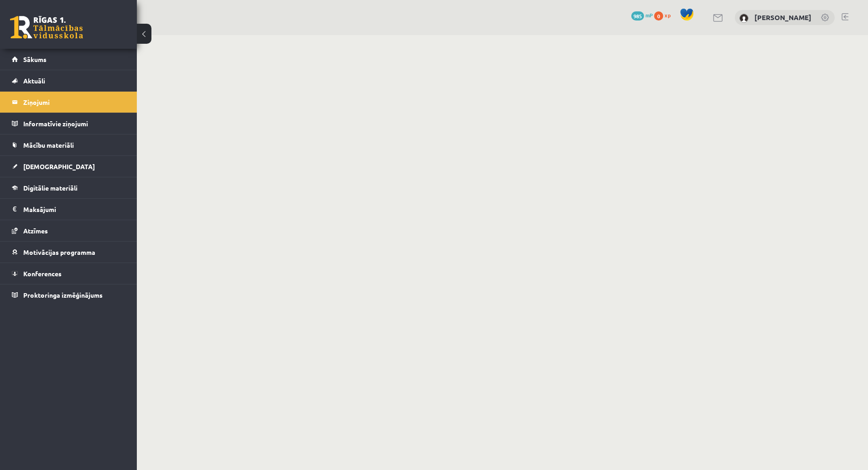 The width and height of the screenshot is (868, 470). What do you see at coordinates (665, 15) in the screenshot?
I see `a: 0 xp` at bounding box center [665, 15].